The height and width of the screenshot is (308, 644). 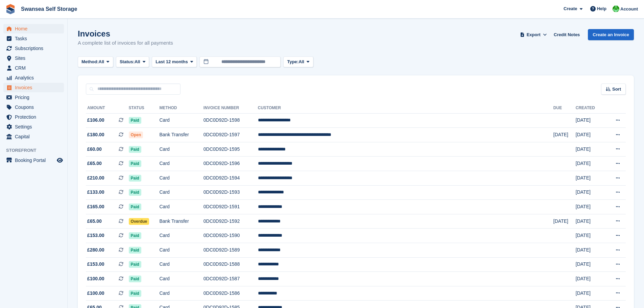 I want to click on td: 0DC0D92D-1592, so click(x=230, y=221).